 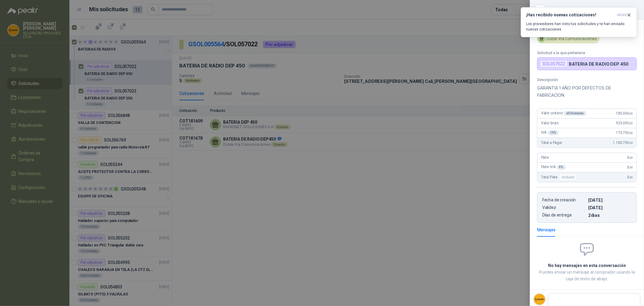 What do you see at coordinates (546, 230) in the screenshot?
I see `div: Mensajes` at bounding box center [546, 230].